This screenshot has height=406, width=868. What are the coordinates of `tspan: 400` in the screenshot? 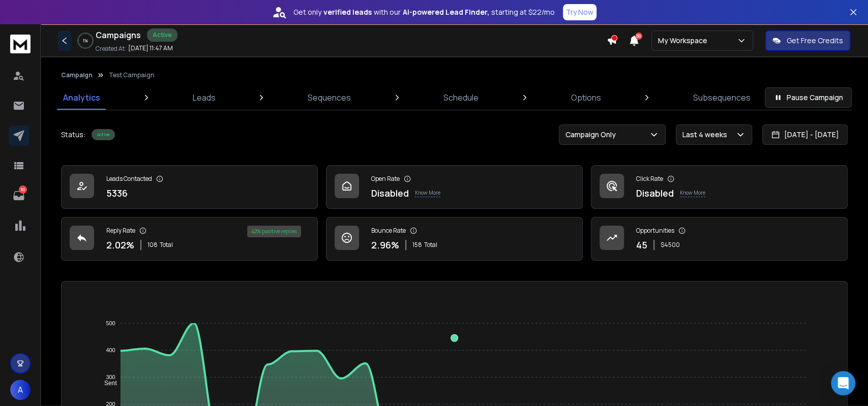 It's located at (110, 350).